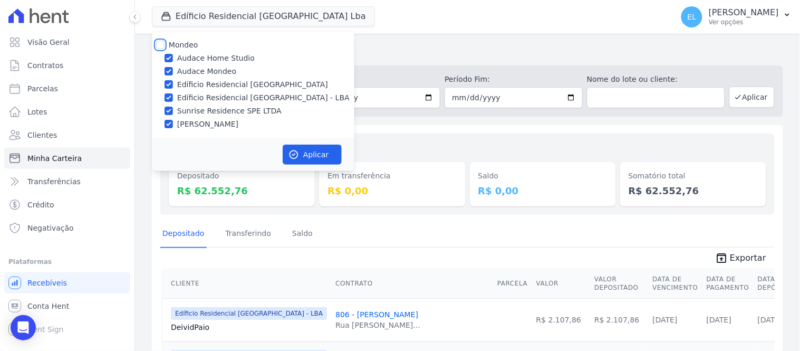 The width and height of the screenshot is (800, 351). I want to click on th: Parcela, so click(513, 283).